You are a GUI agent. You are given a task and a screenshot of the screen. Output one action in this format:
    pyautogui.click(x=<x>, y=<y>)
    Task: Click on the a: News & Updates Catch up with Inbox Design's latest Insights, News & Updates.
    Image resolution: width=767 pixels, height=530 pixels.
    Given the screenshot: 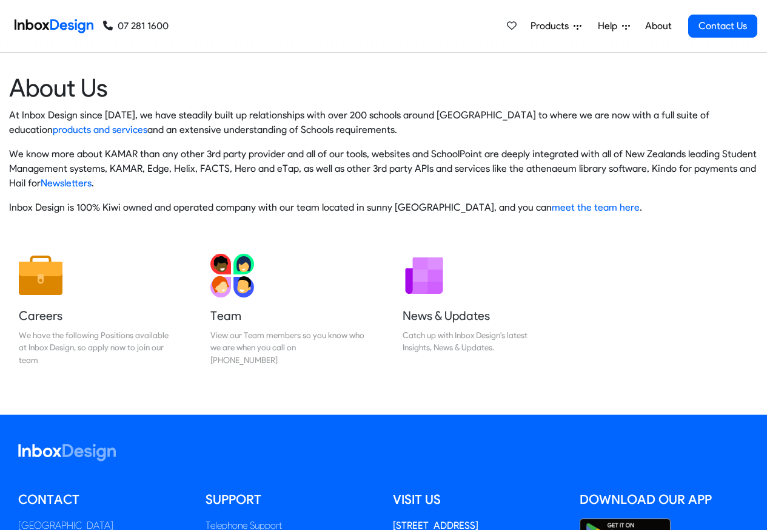 What is the action you would take?
    pyautogui.click(x=480, y=309)
    